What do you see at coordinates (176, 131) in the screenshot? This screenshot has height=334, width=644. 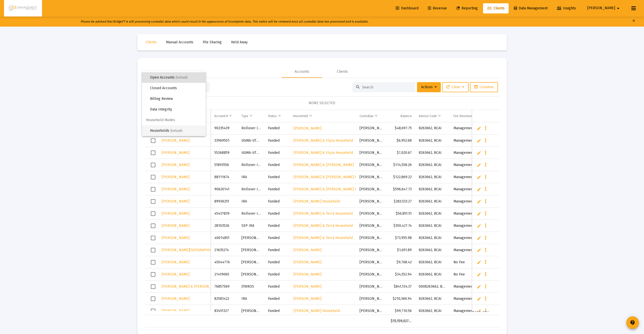 I see `span: Households` at bounding box center [176, 131].